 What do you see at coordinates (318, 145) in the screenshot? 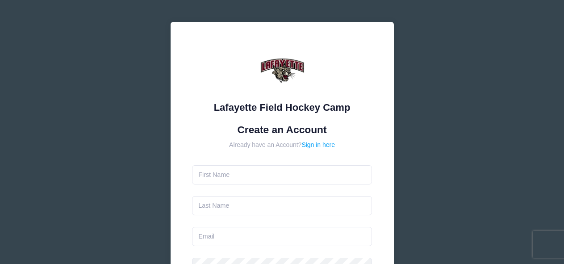
I see `a: Sign in here` at bounding box center [318, 145].